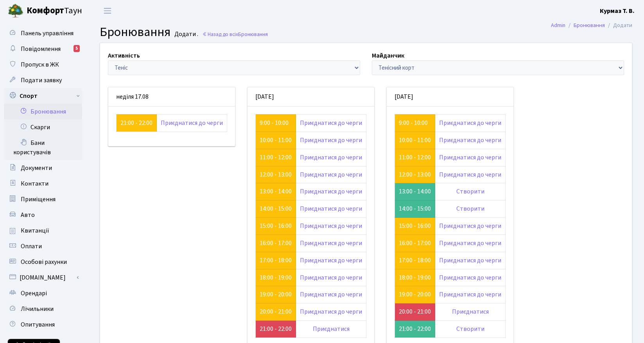 This screenshot has height=343, width=644. What do you see at coordinates (43, 184) in the screenshot?
I see `a: Контакти` at bounding box center [43, 184].